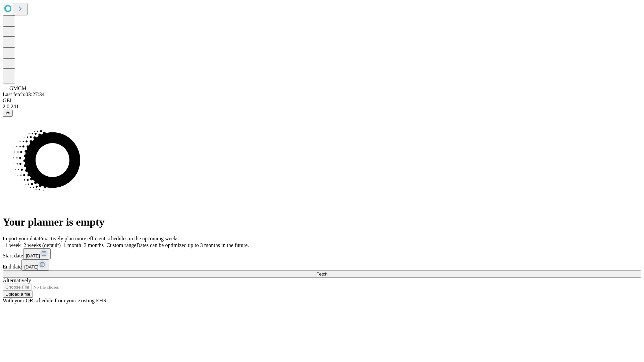 This screenshot has height=362, width=644. I want to click on span: Dates can be optimized up to 3 months in the future., so click(192, 245).